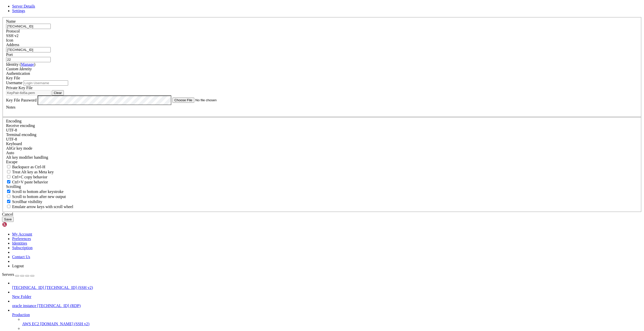 This screenshot has height=331, width=644. Describe the element at coordinates (9, 201) in the screenshot. I see `input: Scrollbar visibility` at that location.